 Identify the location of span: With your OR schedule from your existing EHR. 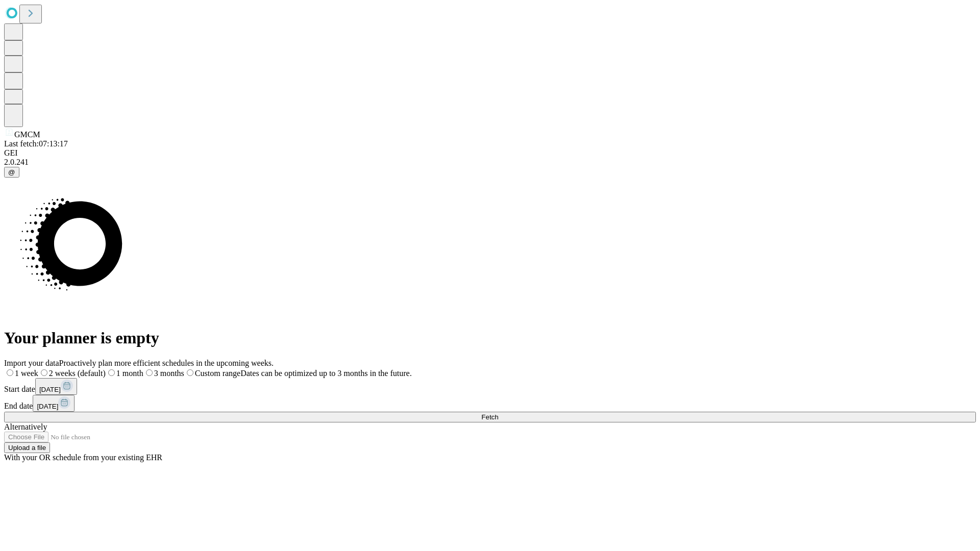
(83, 457).